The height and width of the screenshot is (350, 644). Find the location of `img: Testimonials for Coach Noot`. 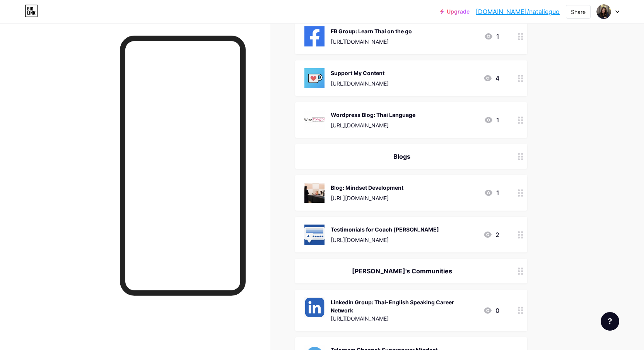

img: Testimonials for Coach Noot is located at coordinates (315, 234).